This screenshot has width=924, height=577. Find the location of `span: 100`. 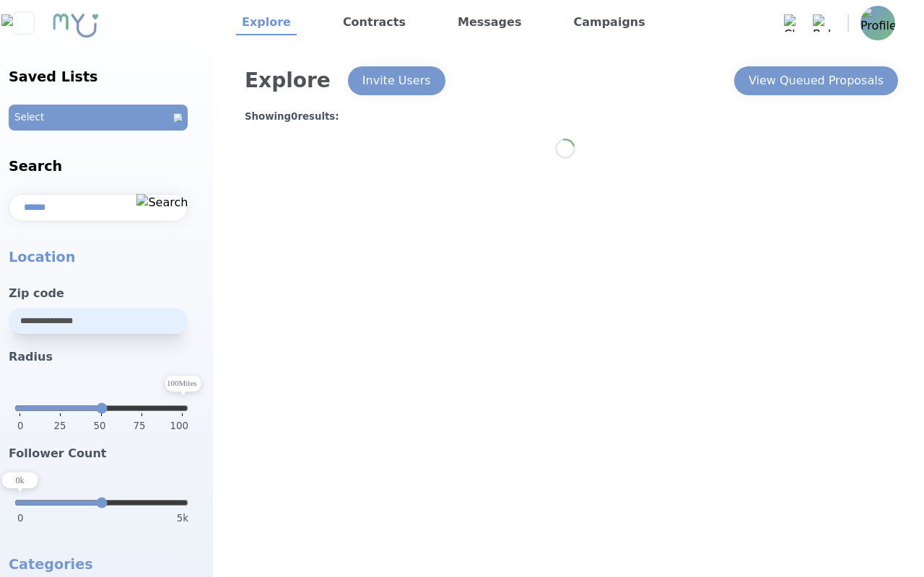

span: 100 is located at coordinates (179, 429).